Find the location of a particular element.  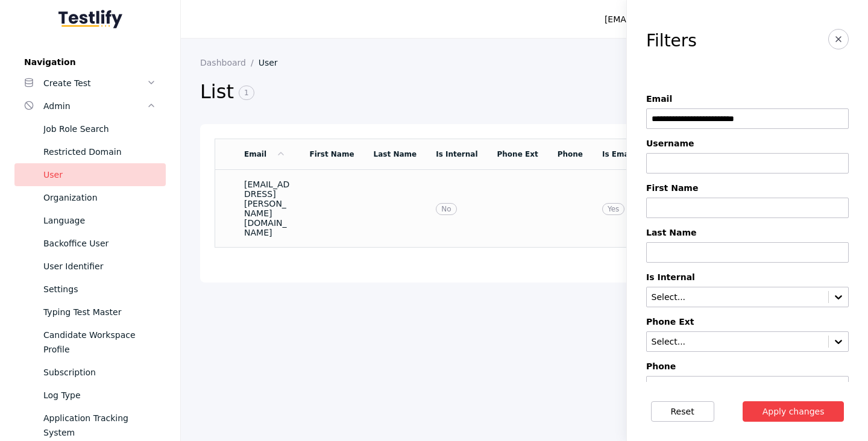

div: Restricted Domain is located at coordinates (99, 152).